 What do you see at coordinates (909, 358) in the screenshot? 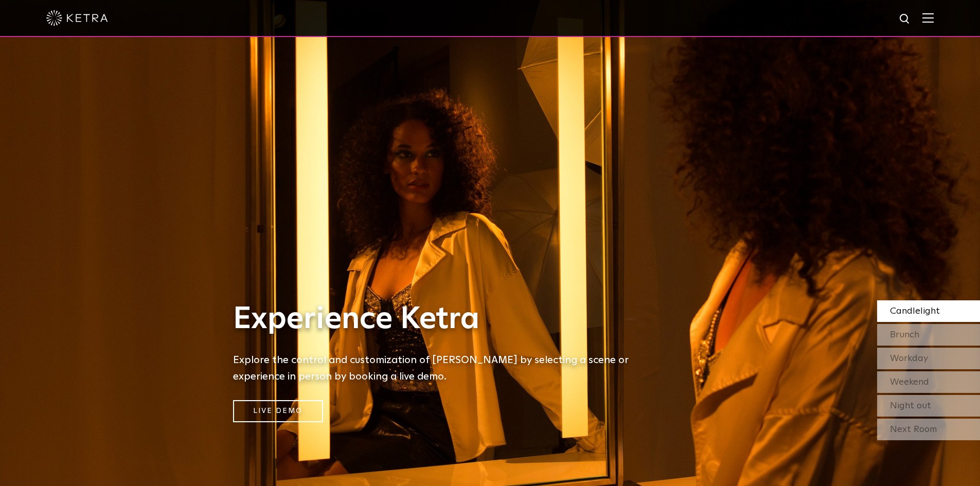
I see `span: Workday` at bounding box center [909, 358].